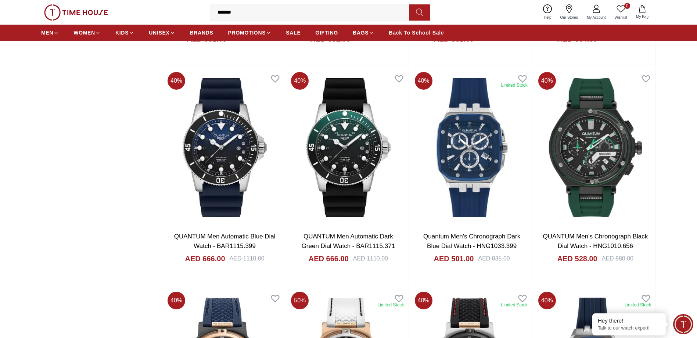 Image resolution: width=697 pixels, height=338 pixels. What do you see at coordinates (494, 259) in the screenshot?
I see `div: AED 835.00` at bounding box center [494, 259].